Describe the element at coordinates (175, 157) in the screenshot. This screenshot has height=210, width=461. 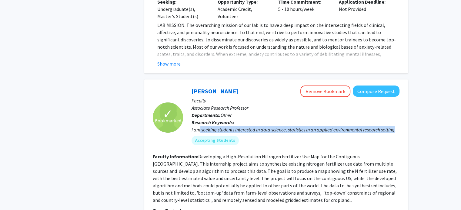
I see `b: Faculty Information:` at that location.